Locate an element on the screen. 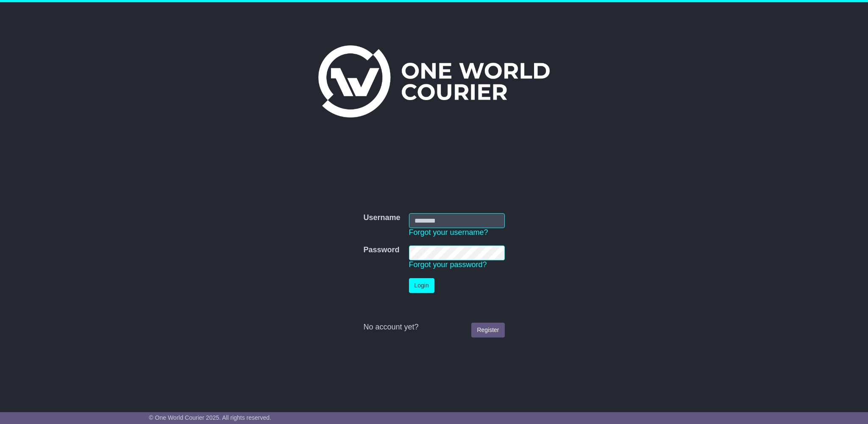  img: One World is located at coordinates (434, 82).